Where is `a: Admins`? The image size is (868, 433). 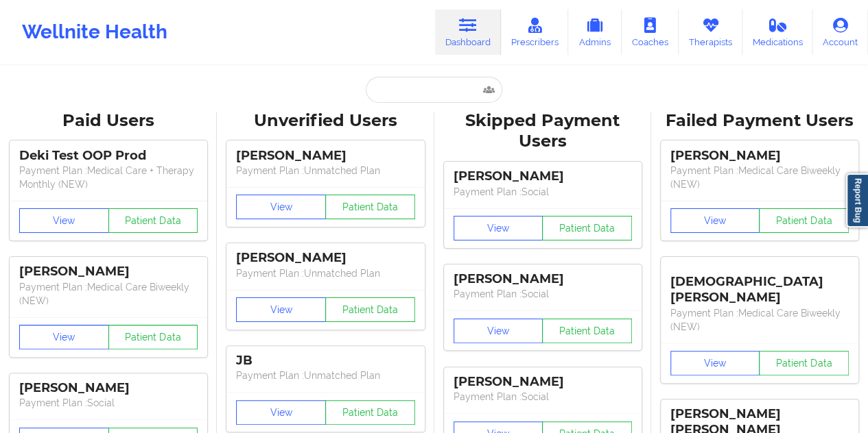
a: Admins is located at coordinates (595, 33).